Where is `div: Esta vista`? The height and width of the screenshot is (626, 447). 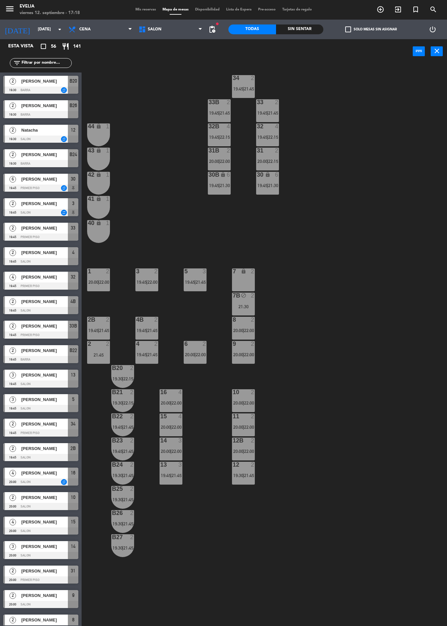
div: Esta vista is located at coordinates (25, 46).